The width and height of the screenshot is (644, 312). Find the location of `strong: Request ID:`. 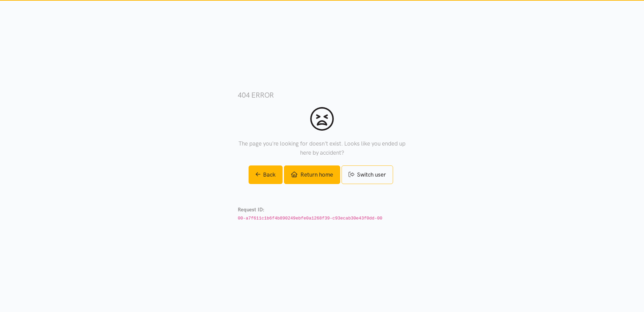

strong: Request ID: is located at coordinates (251, 210).